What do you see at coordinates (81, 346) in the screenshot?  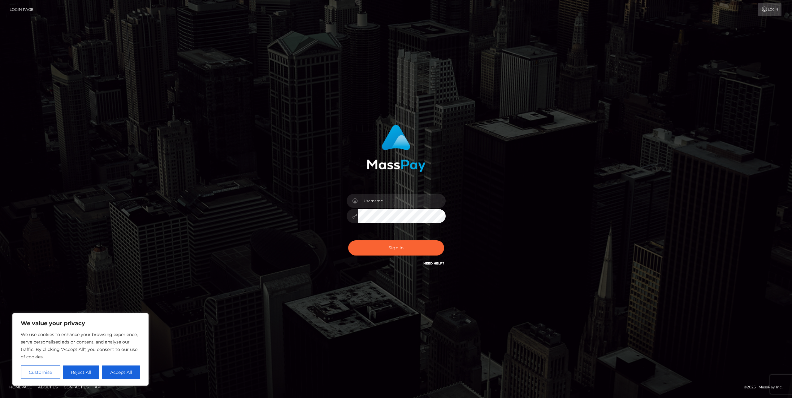 I see `p: We use cookies to enhance your browsing experience, serve personalised ads or content, and analys...` at bounding box center [81, 346].